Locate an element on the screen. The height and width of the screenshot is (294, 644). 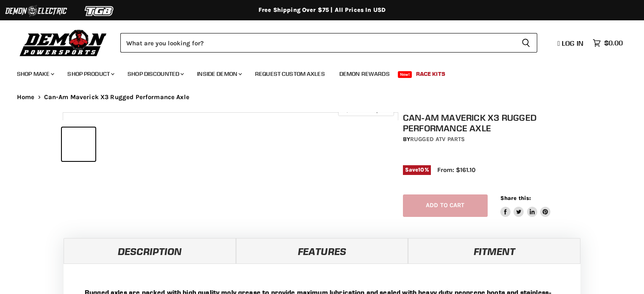
a: Shop Discounted is located at coordinates (155, 74).